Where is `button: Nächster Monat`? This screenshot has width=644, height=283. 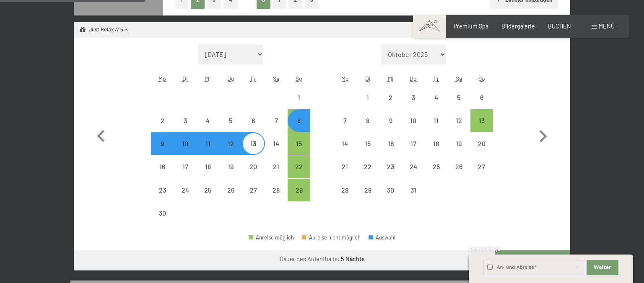 button: Nächster Monat is located at coordinates (543, 135).